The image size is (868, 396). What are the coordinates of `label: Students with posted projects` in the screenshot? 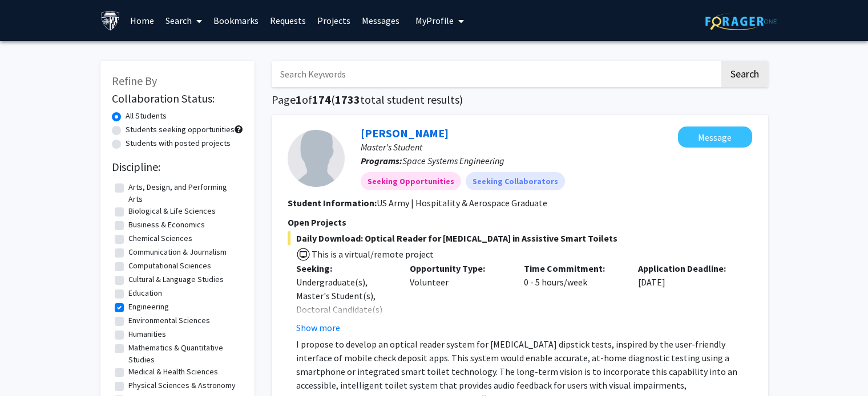 It's located at (178, 143).